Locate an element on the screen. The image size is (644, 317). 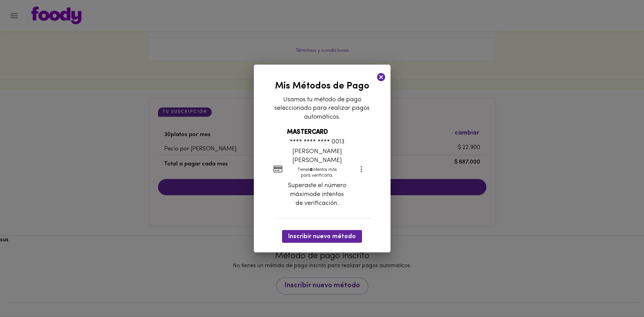
p: Usamos tu método de pago seleccionado para realizar pagos automáticos. is located at coordinates (322, 108).